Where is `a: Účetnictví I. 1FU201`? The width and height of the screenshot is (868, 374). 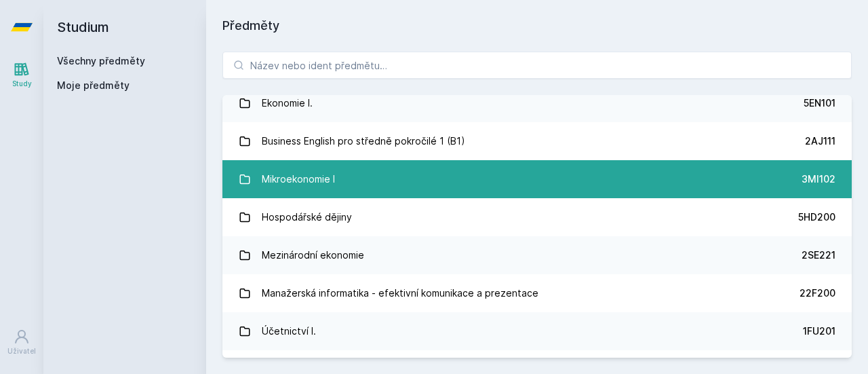 a: Účetnictví I. 1FU201 is located at coordinates (537, 331).